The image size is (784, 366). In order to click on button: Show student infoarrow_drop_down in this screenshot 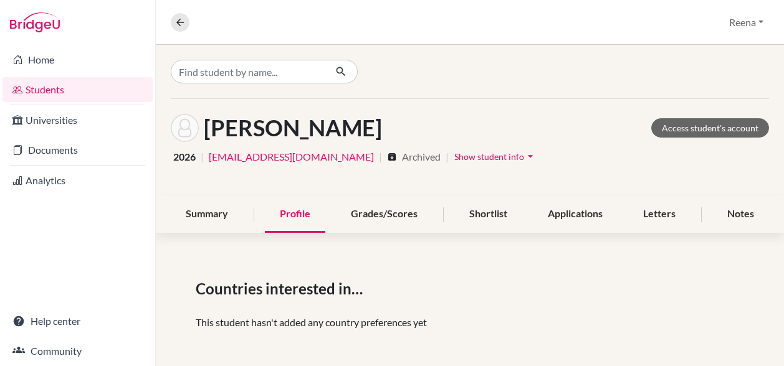, I will do `click(495, 156)`.